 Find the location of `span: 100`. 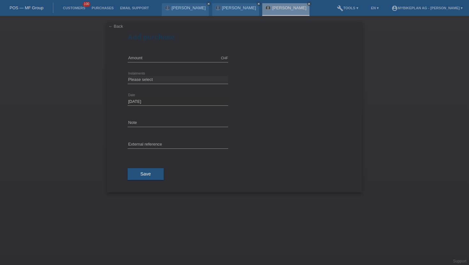

span: 100 is located at coordinates (87, 4).